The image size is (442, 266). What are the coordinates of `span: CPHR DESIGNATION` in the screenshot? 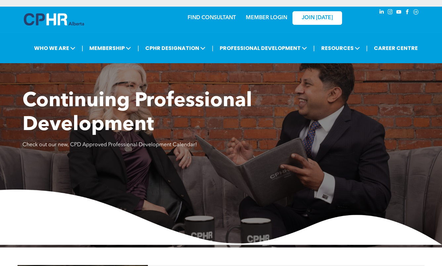 It's located at (175, 48).